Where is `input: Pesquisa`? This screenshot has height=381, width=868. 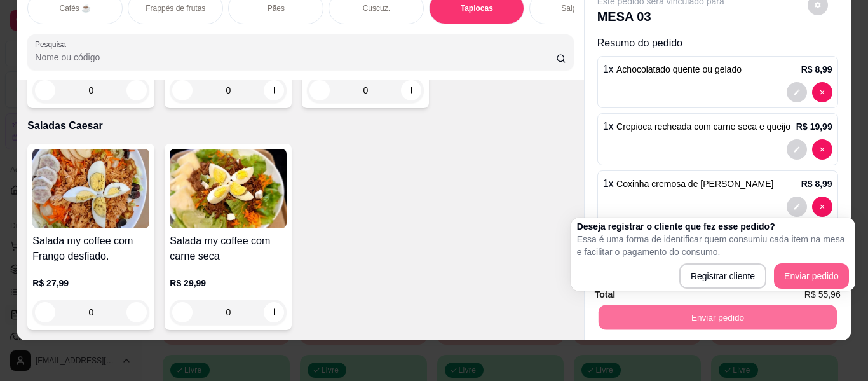 input: Pesquisa is located at coordinates (295, 57).